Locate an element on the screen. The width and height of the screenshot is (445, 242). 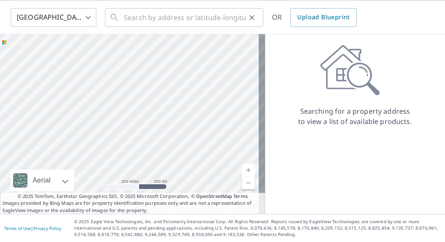
a: Current Level 5, Zoom Out is located at coordinates (248, 183).